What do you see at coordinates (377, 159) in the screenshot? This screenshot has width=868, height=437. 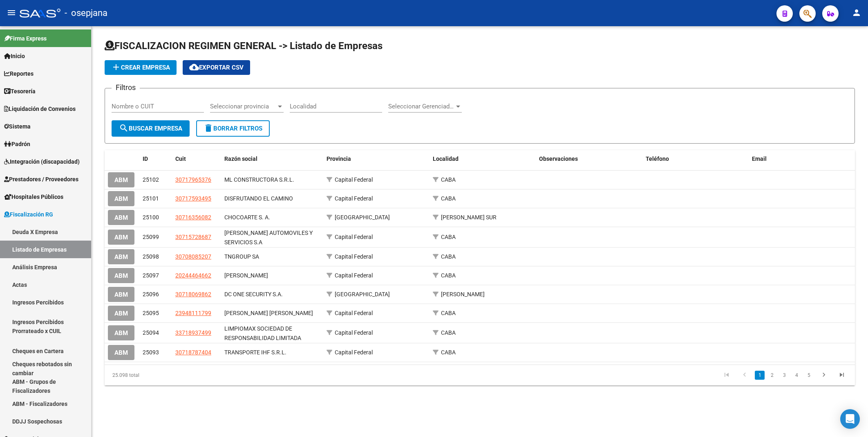 I see `datatable-header-cell: Provincia` at bounding box center [377, 159].